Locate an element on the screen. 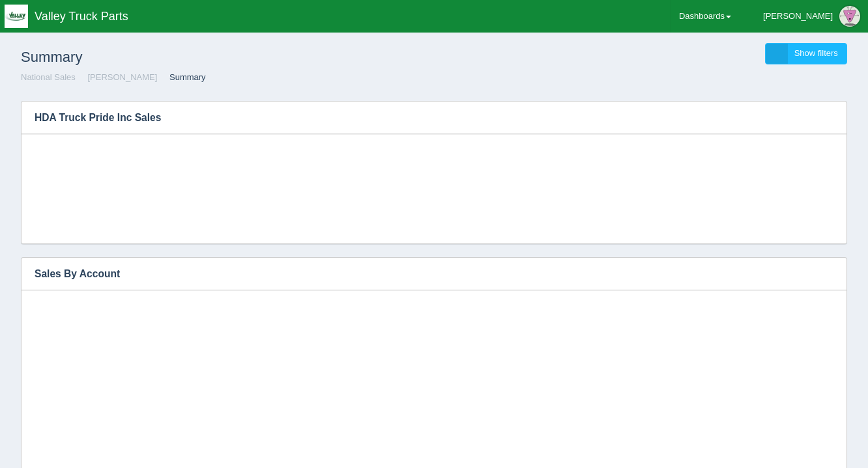 The image size is (868, 468). li: Summary is located at coordinates (182, 78).